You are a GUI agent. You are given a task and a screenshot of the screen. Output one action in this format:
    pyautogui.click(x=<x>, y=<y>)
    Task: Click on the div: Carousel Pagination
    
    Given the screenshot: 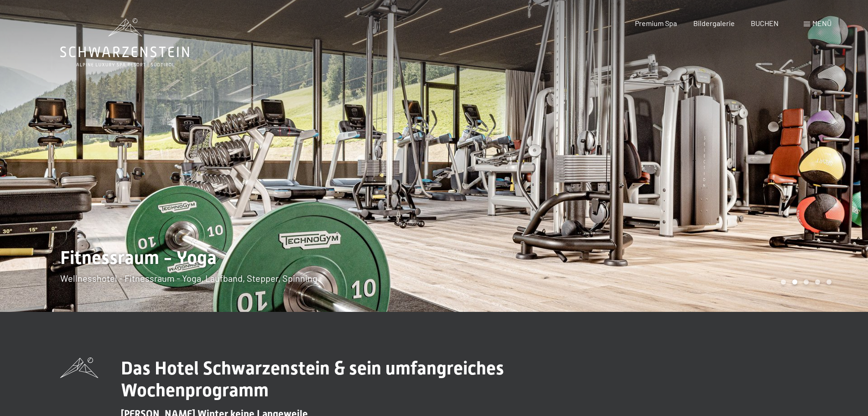 What is the action you would take?
    pyautogui.click(x=805, y=282)
    